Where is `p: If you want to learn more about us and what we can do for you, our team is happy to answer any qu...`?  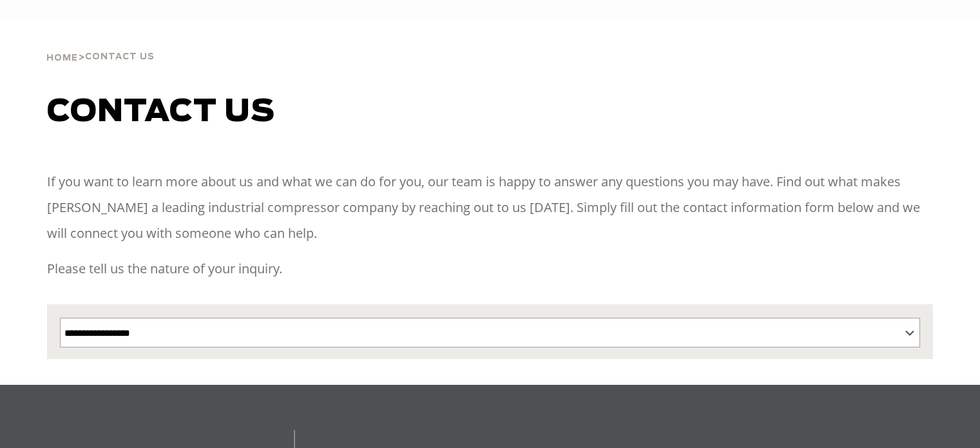
p: If you want to learn more about us and what we can do for you, our team is happy to answer any qu... is located at coordinates (490, 208).